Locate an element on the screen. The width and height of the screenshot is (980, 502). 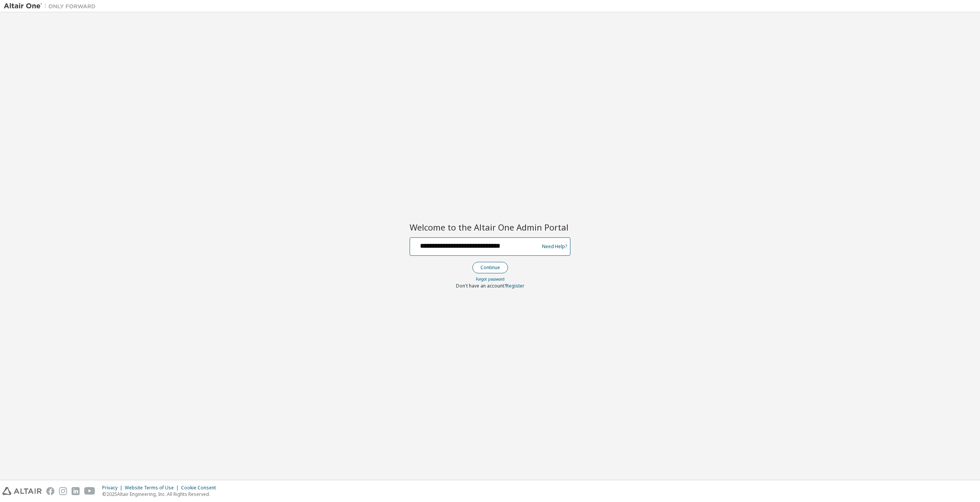
button: Continue is located at coordinates (490, 268).